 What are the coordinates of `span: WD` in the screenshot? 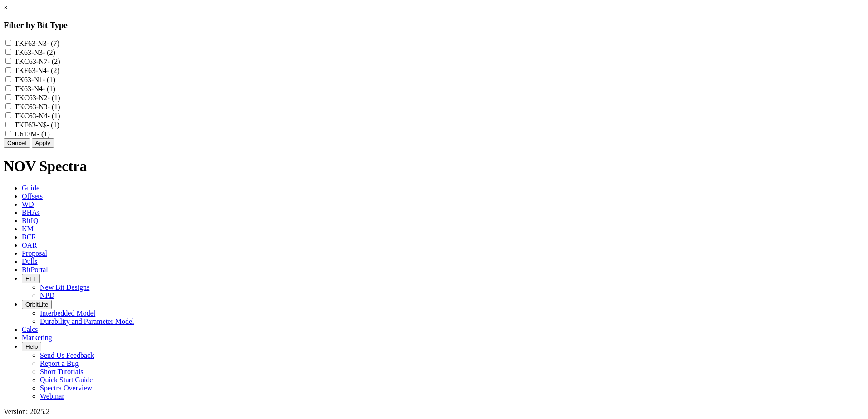 It's located at (27, 204).